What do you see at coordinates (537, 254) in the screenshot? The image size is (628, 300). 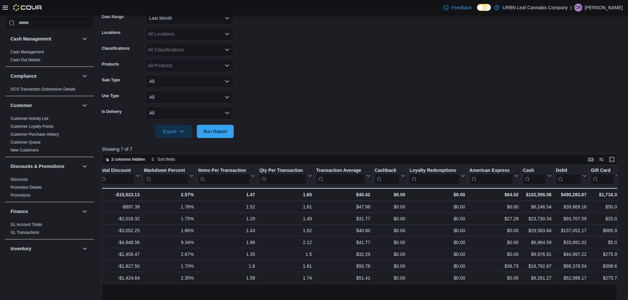 I see `div: $9,976.81` at bounding box center [537, 254].